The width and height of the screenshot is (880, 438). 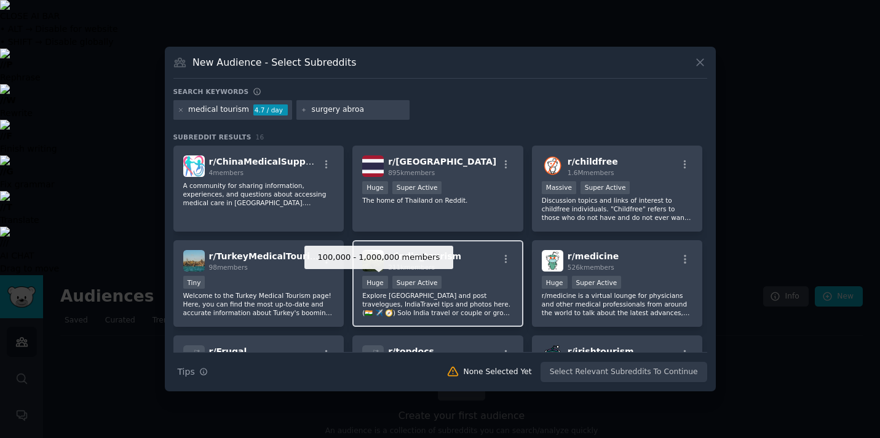 What do you see at coordinates (411, 352) in the screenshot?
I see `span: r/ topdocs` at bounding box center [411, 352].